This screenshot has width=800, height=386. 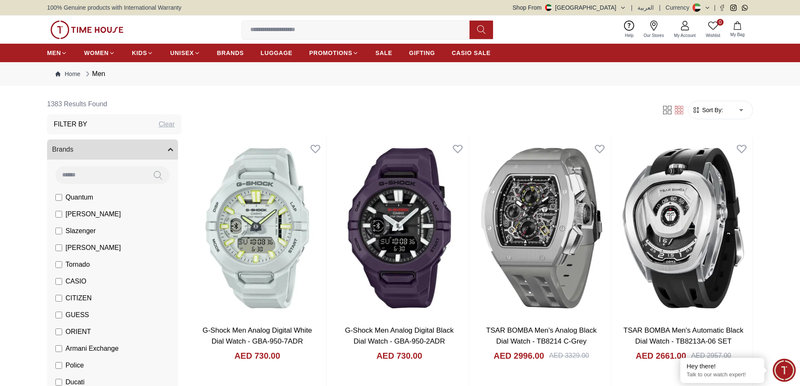 What do you see at coordinates (185, 53) in the screenshot?
I see `a: UNISEX` at bounding box center [185, 53].